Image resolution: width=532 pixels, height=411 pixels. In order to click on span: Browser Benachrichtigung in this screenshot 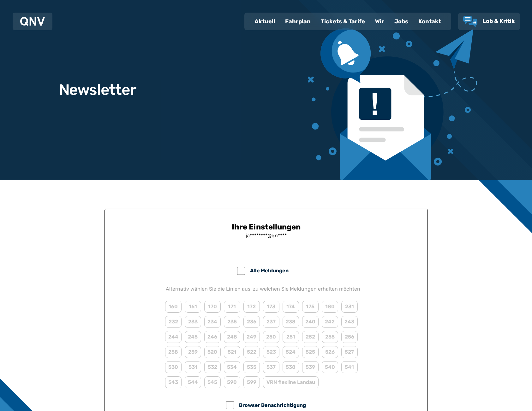, I will do `click(272, 405)`.